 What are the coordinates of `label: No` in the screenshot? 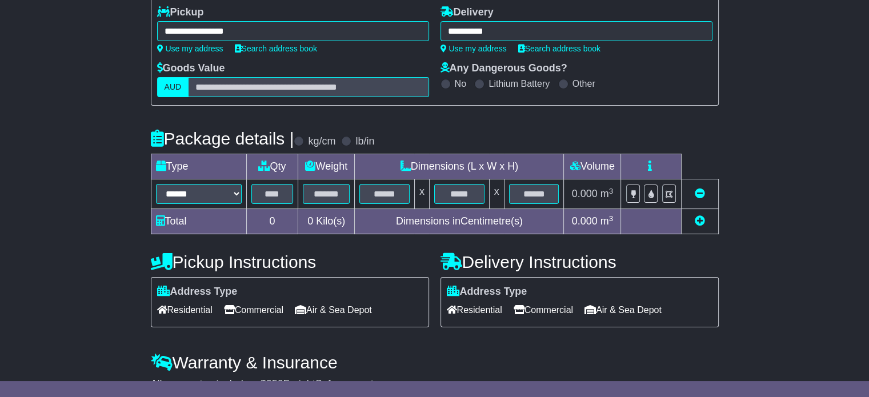 It's located at (460, 83).